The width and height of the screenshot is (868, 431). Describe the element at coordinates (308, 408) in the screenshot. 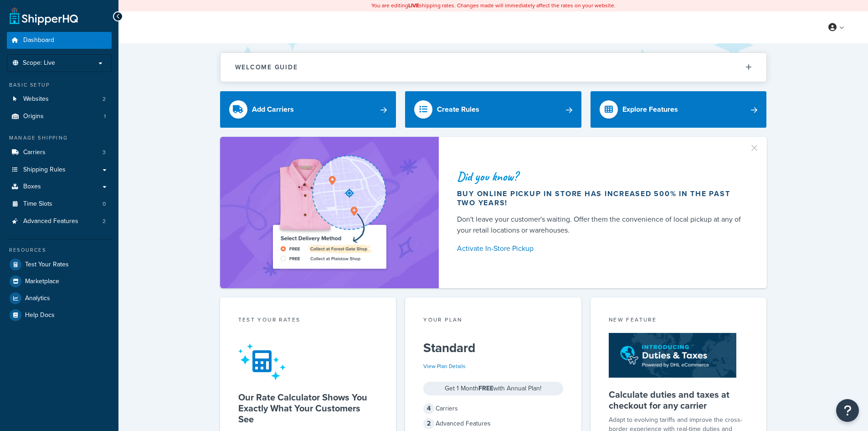

I see `h5: Our Rate Calculator Shows You Exactly What Your Customers See` at that location.